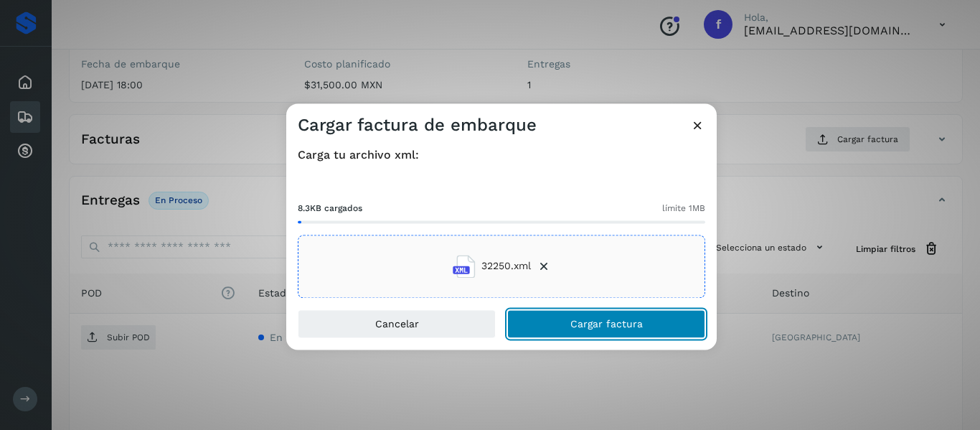  What do you see at coordinates (506, 266) in the screenshot?
I see `span: 32250.xml` at bounding box center [506, 266].